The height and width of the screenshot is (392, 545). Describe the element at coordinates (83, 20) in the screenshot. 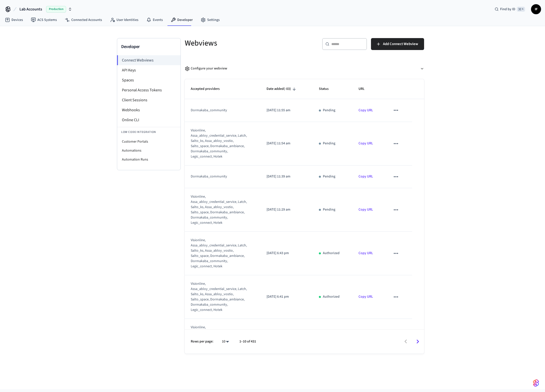

I see `a: Connected Accounts` at that location.